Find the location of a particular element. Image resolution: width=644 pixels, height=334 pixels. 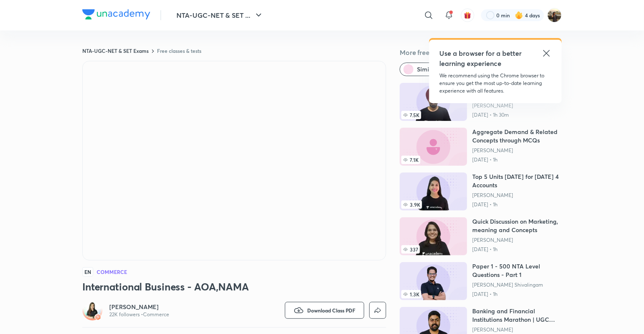

a: Avatarbadge is located at coordinates (92, 310).